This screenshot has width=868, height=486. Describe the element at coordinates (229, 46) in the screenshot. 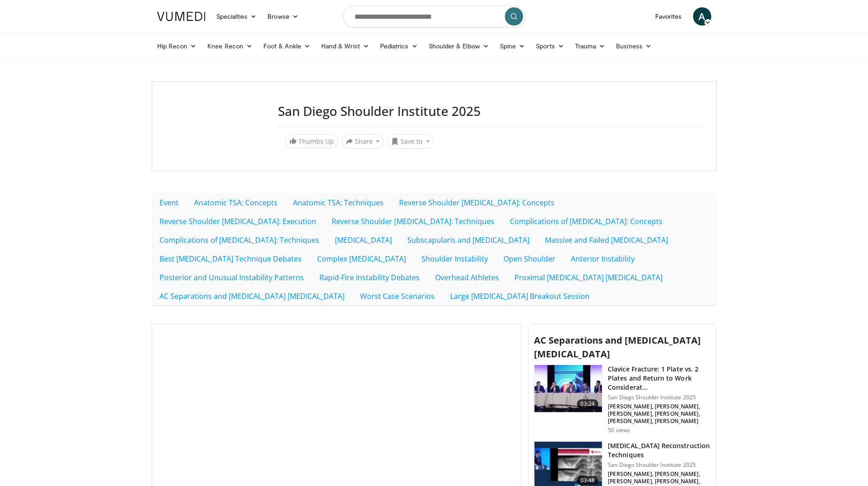

I see `a: Knee Recon` at that location.